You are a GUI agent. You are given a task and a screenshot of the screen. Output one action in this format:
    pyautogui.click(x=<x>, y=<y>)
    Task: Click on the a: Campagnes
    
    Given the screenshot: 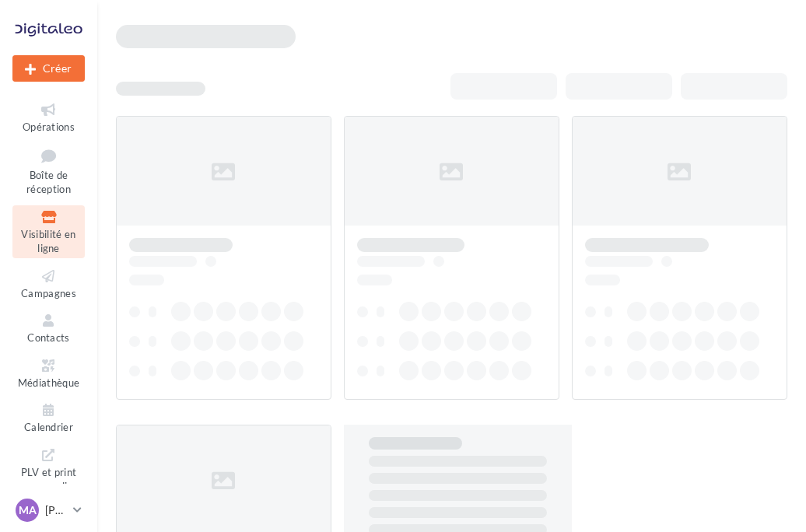 What is the action you would take?
    pyautogui.click(x=48, y=283)
    